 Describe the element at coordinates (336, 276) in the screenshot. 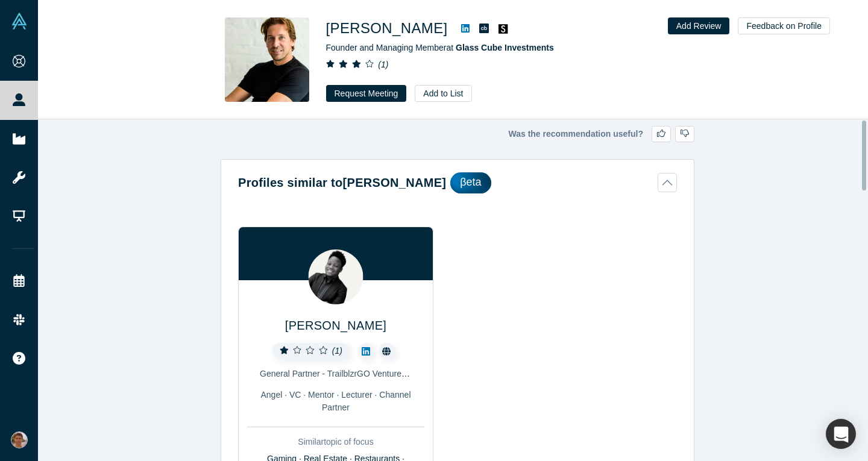

I see `img: Rodgers Nyanzi's Profile Image` at that location.